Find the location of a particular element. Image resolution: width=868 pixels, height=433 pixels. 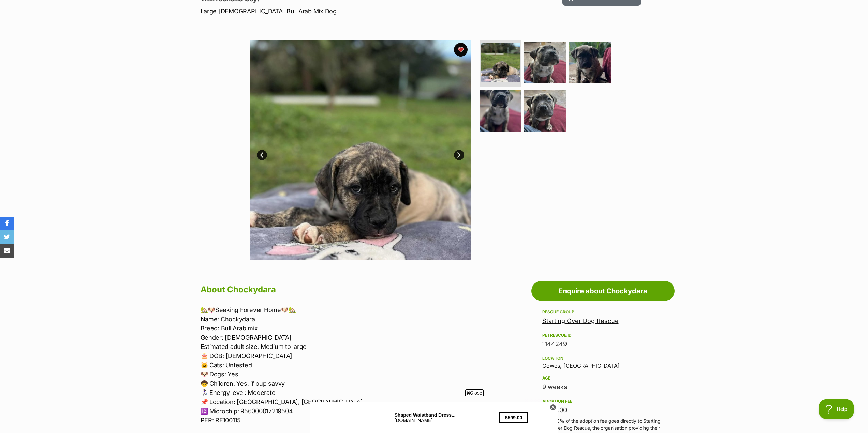

a: Starting Over Dog Rescue is located at coordinates (580, 321).